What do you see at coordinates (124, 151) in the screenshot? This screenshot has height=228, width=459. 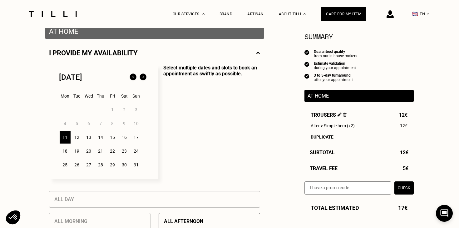 I see `div: 23` at bounding box center [124, 151].